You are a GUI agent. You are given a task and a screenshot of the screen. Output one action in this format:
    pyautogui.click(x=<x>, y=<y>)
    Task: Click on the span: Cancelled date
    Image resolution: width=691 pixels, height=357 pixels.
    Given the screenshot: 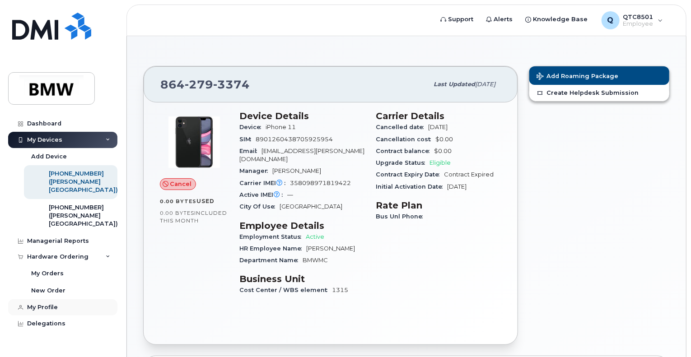 What is the action you would take?
    pyautogui.click(x=402, y=127)
    